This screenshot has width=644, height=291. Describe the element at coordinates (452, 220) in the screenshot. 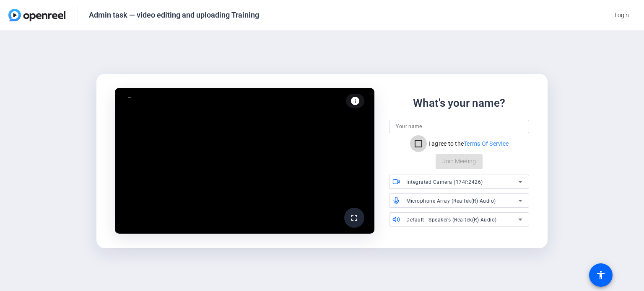

I see `span: Default - Speakers (Realtek(R) Audio)` at that location.